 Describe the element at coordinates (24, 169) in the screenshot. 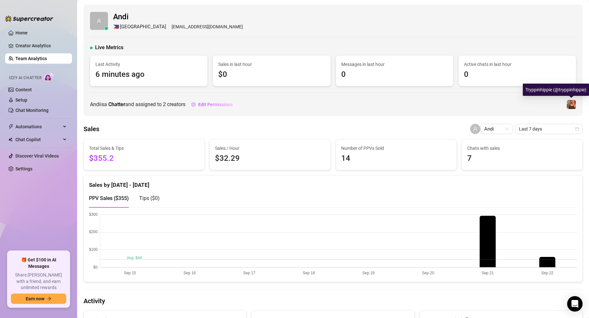

I see `a: Settings` at that location.